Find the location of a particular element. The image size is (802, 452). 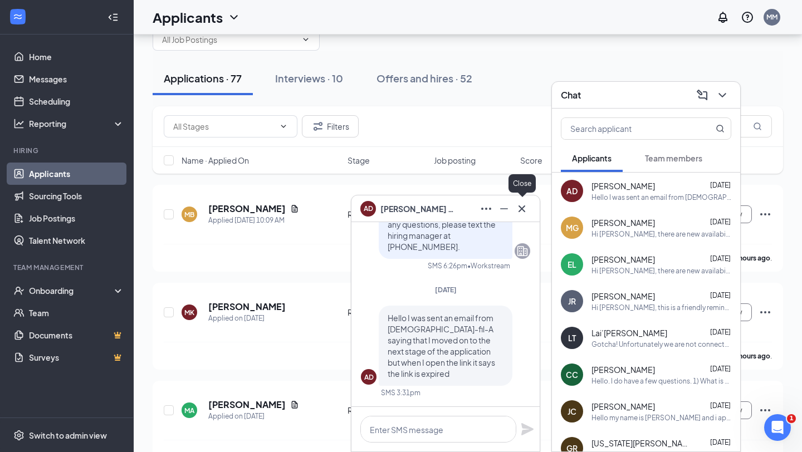

input: Search applicant is located at coordinates (627, 129).